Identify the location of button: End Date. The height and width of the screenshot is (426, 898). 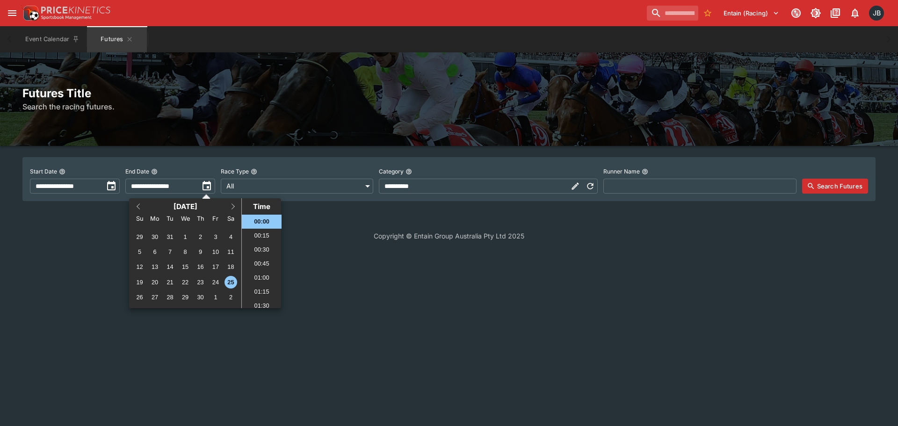
(154, 172).